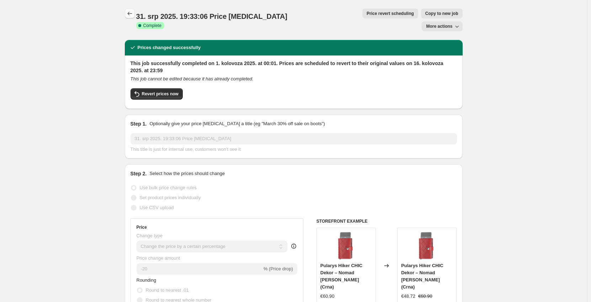 This screenshot has height=302, width=591. Describe the element at coordinates (170, 198) in the screenshot. I see `span: Set product prices individually` at that location.